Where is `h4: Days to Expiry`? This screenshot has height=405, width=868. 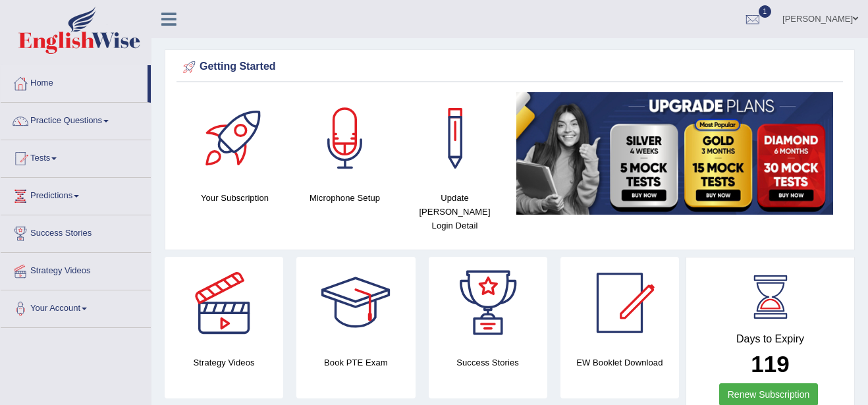 h4: Days to Expiry is located at coordinates (770, 340).